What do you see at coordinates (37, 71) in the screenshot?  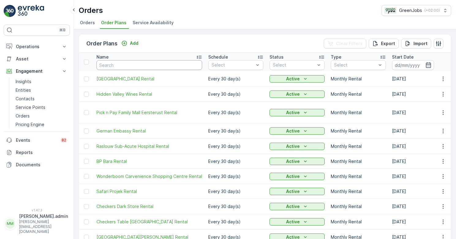 I see `p: Engagement` at bounding box center [37, 71].